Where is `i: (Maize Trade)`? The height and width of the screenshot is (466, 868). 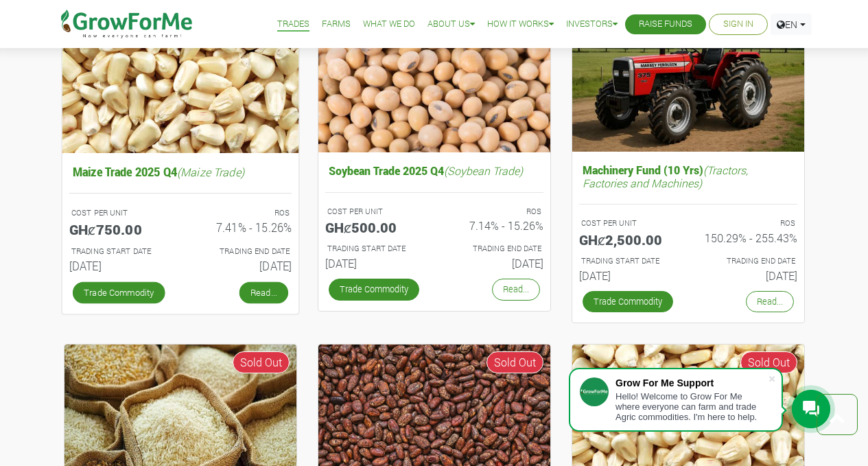 i: (Maize Trade) is located at coordinates (210, 171).